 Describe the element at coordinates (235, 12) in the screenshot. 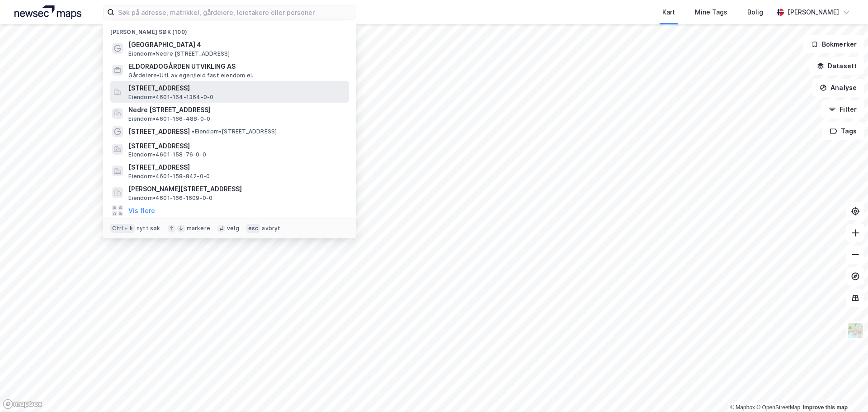

I see `input: Søk på adresse, matrikkel, gårdeiere, leietakere eller personer` at that location.